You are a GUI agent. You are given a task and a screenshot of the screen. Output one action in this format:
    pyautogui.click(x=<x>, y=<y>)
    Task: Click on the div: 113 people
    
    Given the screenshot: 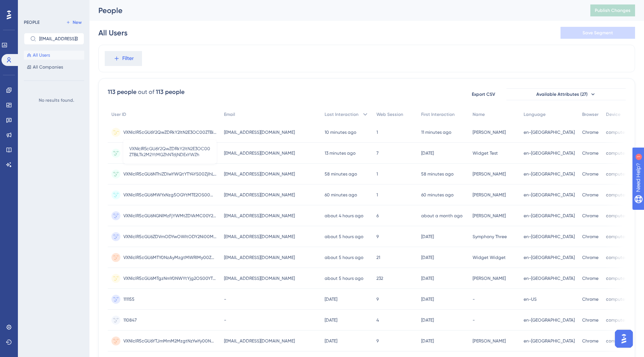 What is the action you would take?
    pyautogui.click(x=122, y=92)
    